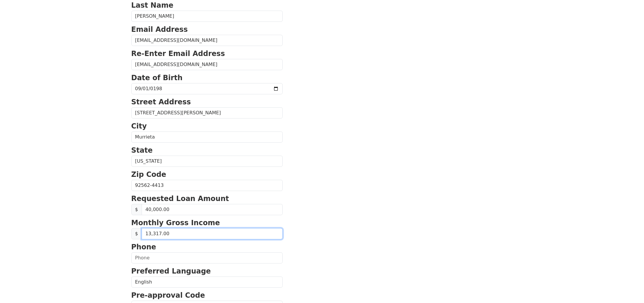 This screenshot has height=303, width=644. I want to click on strong: Date of Birth, so click(157, 78).